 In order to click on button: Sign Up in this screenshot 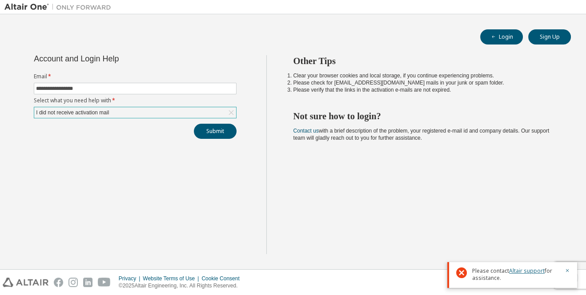, I will do `click(550, 37)`.